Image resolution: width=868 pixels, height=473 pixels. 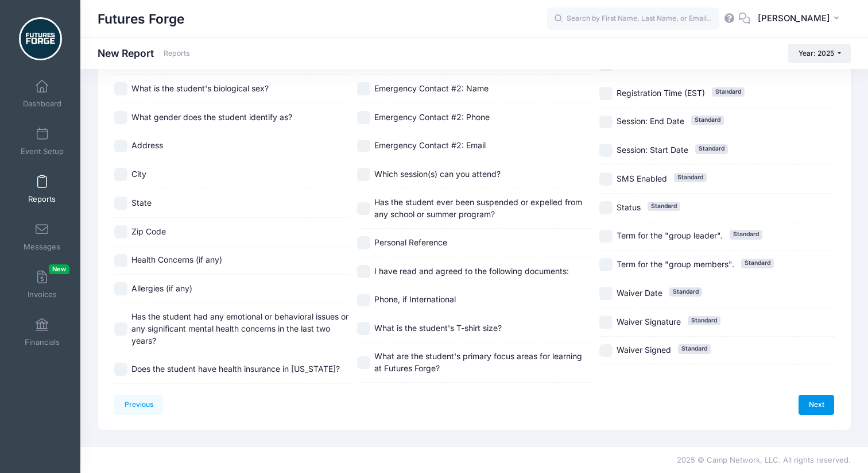 I want to click on span: Address, so click(x=147, y=145).